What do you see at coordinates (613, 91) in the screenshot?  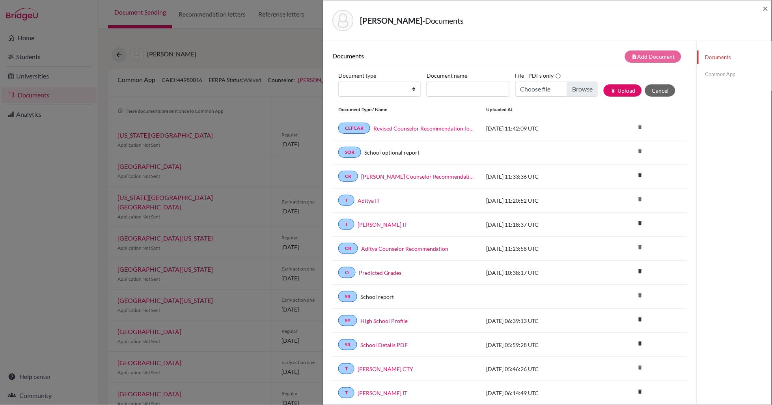 I see `i: publish` at bounding box center [613, 91].